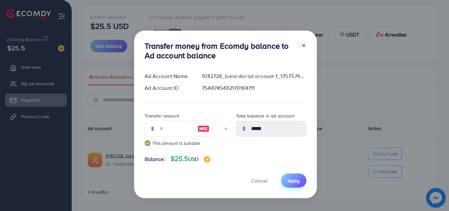 This screenshot has width=449, height=211. I want to click on div: 1032728_bana dor ad account 1_1757579407255, so click(254, 76).